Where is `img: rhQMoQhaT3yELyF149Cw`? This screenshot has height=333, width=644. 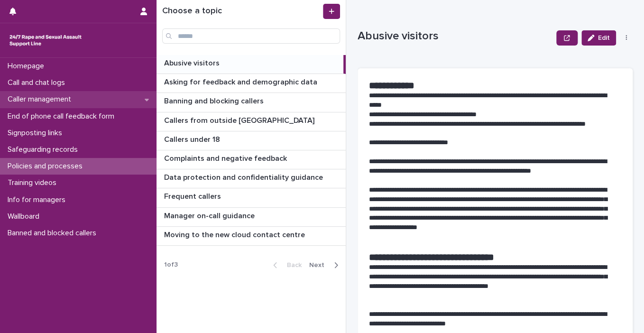
img: rhQMoQhaT3yELyF149Cw is located at coordinates (46, 40).